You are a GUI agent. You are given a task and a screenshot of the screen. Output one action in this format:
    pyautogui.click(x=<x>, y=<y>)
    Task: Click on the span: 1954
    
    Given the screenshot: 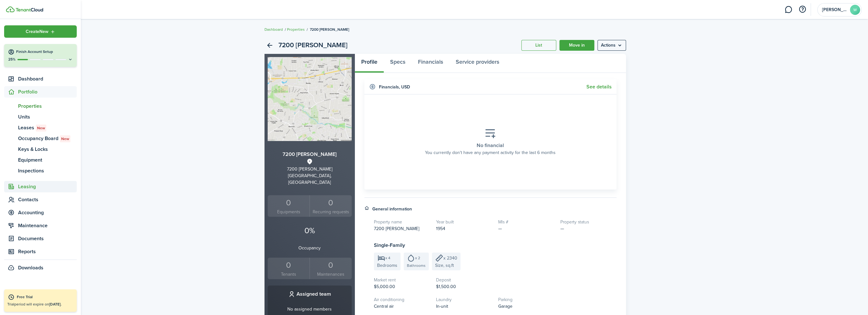 What is the action you would take?
    pyautogui.click(x=441, y=228)
    